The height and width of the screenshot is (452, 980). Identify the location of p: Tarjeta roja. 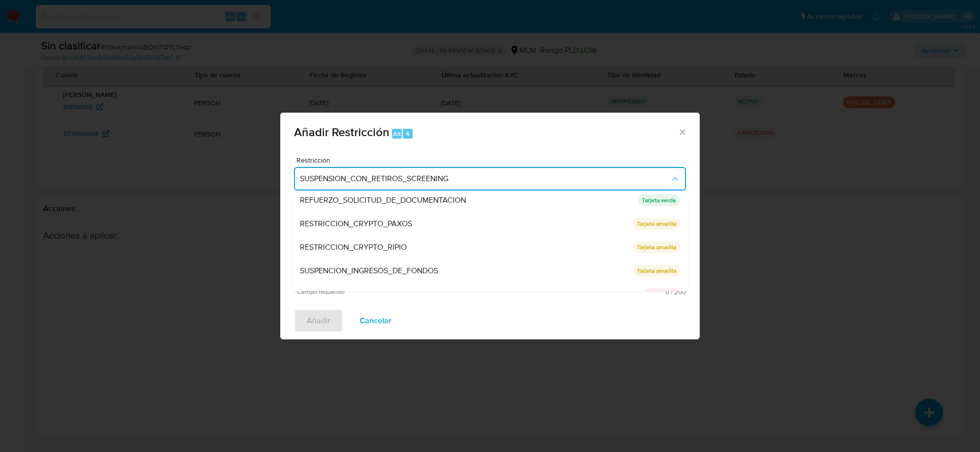
(662, 295).